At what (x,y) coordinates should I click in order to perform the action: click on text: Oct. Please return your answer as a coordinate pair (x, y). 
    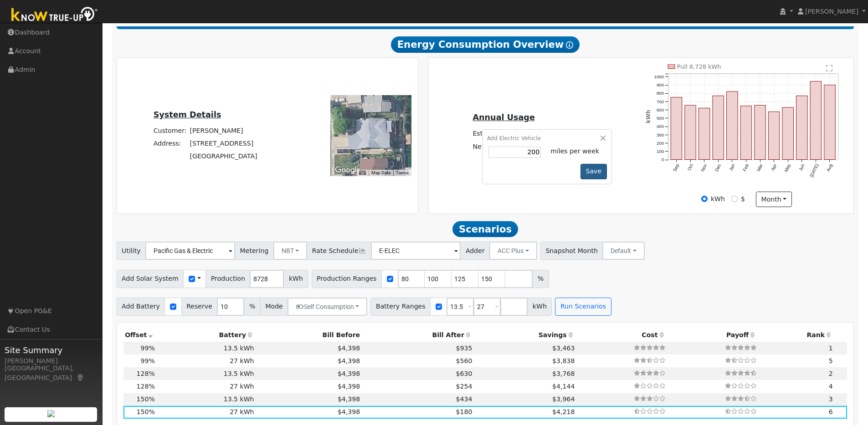
    Looking at the image, I should click on (691, 167).